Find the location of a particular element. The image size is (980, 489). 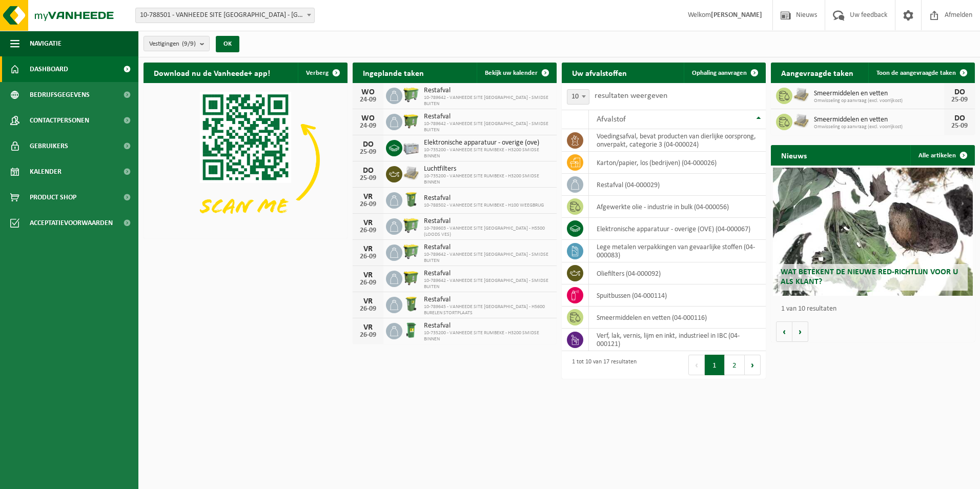

span: Acceptatievoorwaarden is located at coordinates (71, 223).